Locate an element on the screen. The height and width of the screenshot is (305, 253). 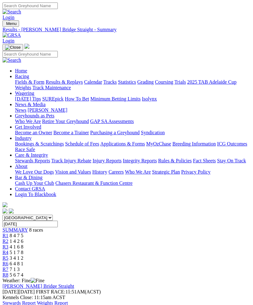
span: 8 races is located at coordinates (36, 229).